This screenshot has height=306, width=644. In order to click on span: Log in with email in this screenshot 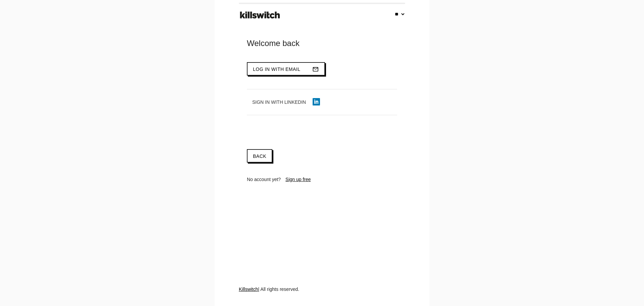, I will do `click(276, 69)`.